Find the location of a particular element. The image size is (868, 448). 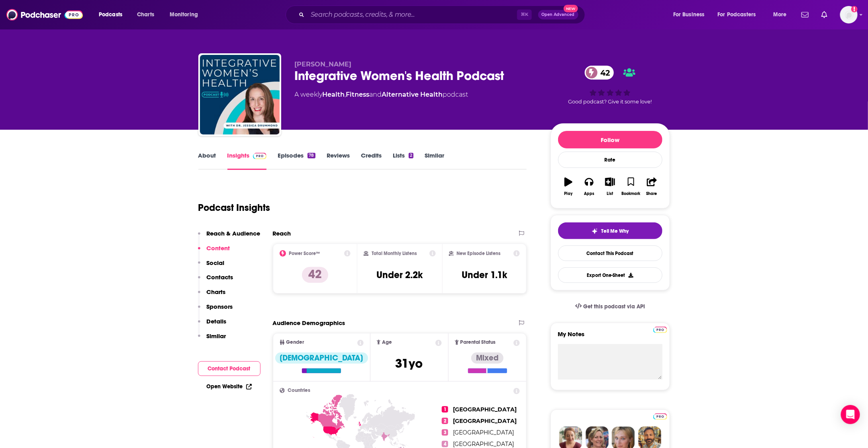

h3: Under 2.2k is located at coordinates (400, 275).